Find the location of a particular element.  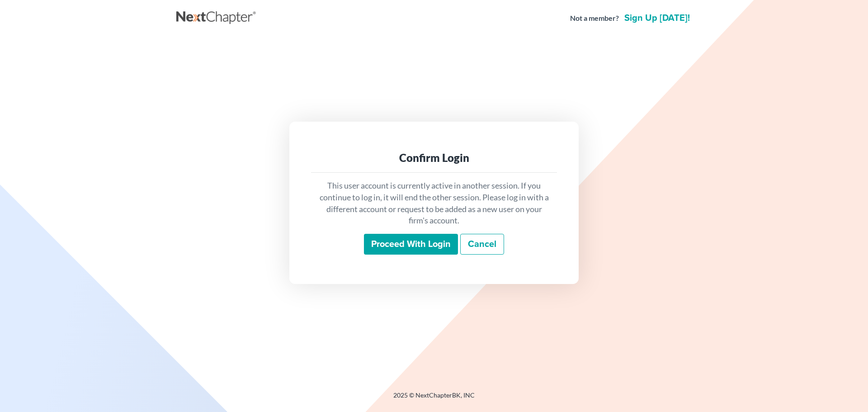

input: Proceed with login is located at coordinates (411, 245).